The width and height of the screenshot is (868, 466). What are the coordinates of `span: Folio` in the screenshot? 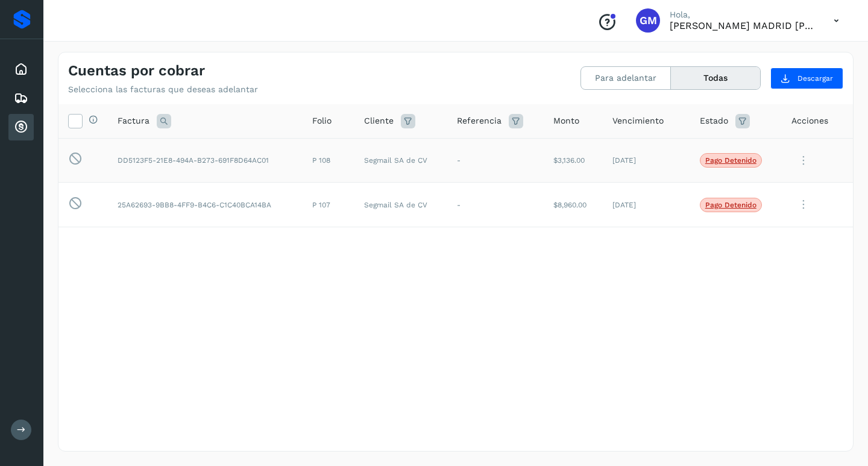 It's located at (322, 121).